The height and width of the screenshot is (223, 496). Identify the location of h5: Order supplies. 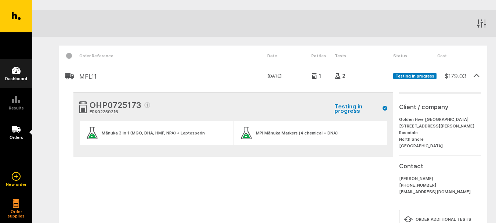
(16, 214).